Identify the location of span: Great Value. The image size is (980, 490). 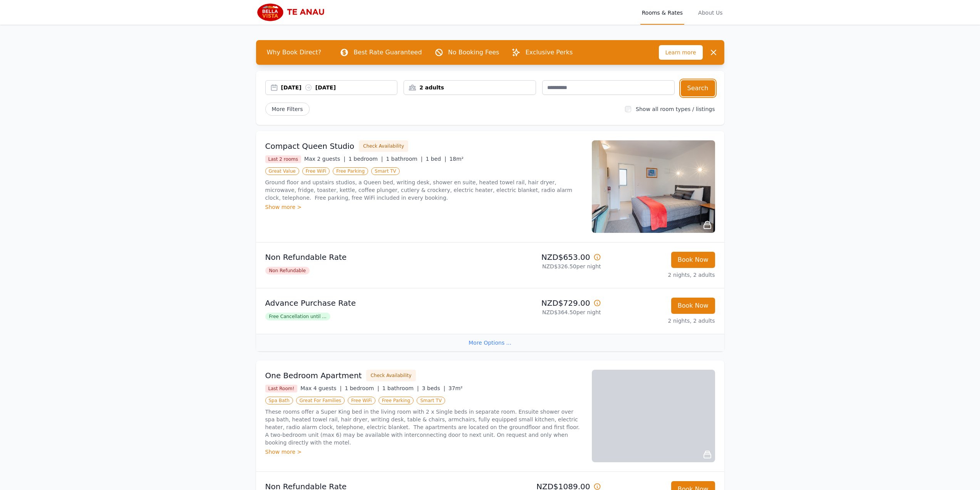
(282, 171).